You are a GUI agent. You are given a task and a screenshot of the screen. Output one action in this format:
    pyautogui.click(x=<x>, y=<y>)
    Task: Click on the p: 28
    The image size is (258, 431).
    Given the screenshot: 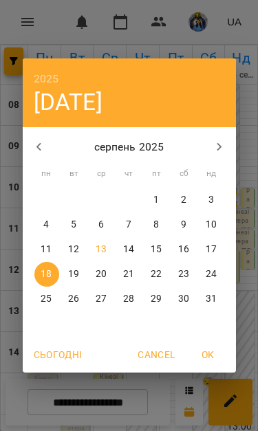 What is the action you would take?
    pyautogui.click(x=129, y=299)
    